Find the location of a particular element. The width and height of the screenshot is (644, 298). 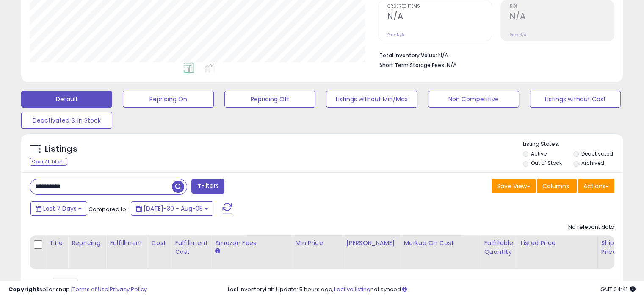

a: Terms of Use is located at coordinates (90, 289).